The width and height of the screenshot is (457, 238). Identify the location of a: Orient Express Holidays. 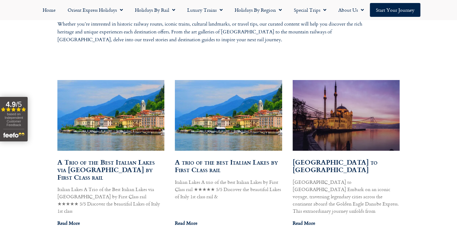
(95, 10).